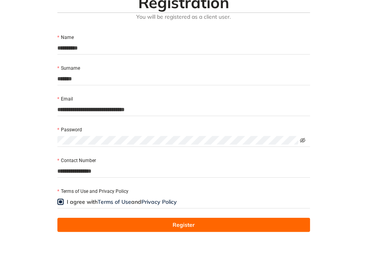 The height and width of the screenshot is (263, 367). Describe the element at coordinates (114, 202) in the screenshot. I see `a: Terms of Use` at that location.